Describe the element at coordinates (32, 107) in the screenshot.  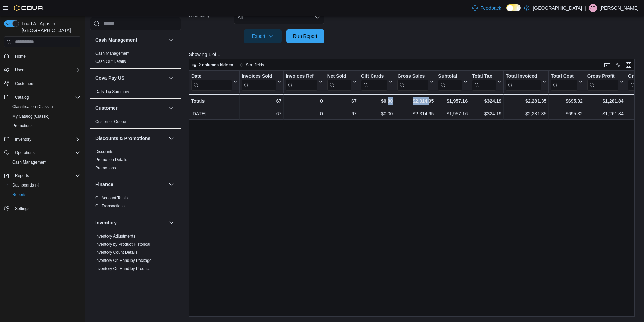
I see `a: Classification (Classic)` at that location.